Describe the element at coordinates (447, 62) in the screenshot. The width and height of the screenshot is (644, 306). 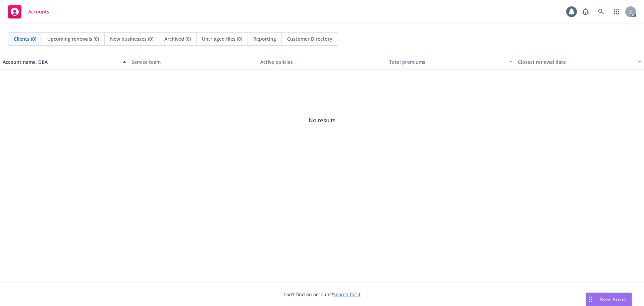
I see `div: Total premiums` at that location.